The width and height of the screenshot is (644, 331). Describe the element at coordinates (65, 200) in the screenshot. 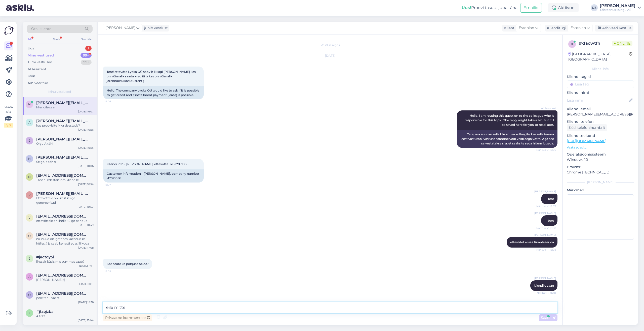

I see `div: Ettevõttele on limiit külge genereeritud` at that location.